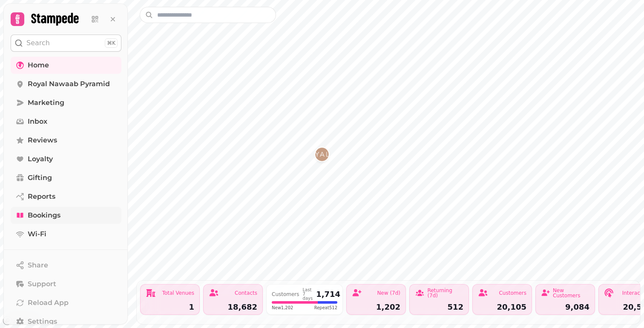 The image size is (644, 328). Describe the element at coordinates (308, 294) in the screenshot. I see `div: Last 7 days` at that location.